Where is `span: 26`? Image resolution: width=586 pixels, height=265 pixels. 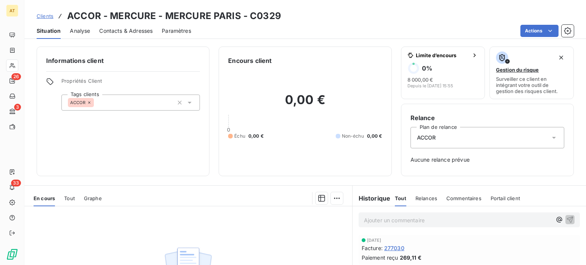
span: 26 is located at coordinates (16, 77).